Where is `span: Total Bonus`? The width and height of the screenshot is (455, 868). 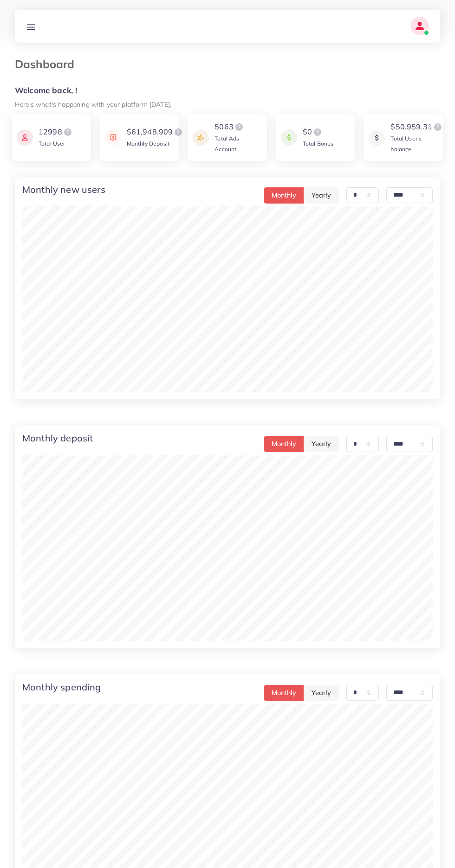
span: Total Bonus is located at coordinates (317, 143).